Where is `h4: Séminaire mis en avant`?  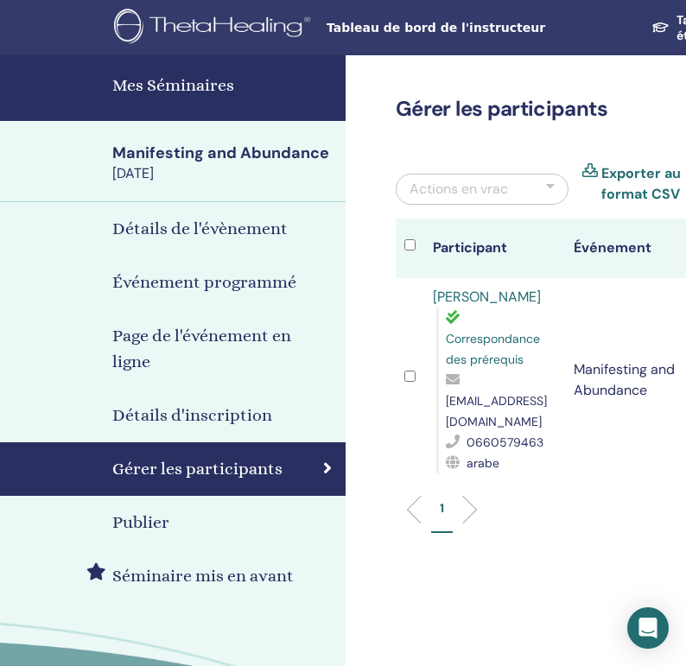 h4: Séminaire mis en avant is located at coordinates (203, 576).